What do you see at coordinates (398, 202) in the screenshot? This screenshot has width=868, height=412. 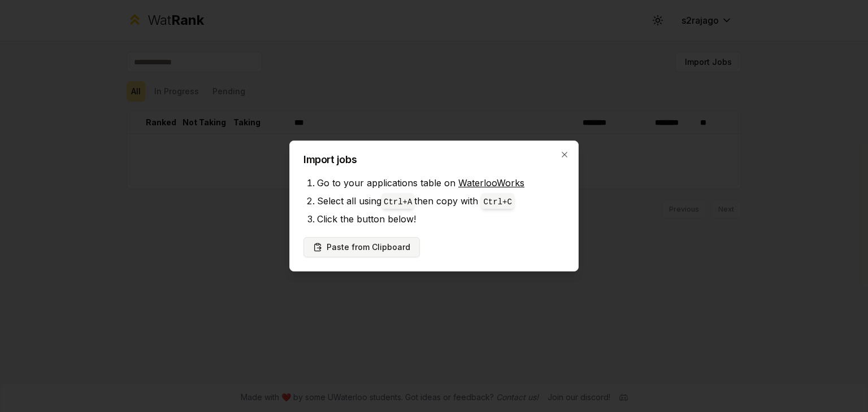 I see `code: Ctrl+ A` at bounding box center [398, 202].